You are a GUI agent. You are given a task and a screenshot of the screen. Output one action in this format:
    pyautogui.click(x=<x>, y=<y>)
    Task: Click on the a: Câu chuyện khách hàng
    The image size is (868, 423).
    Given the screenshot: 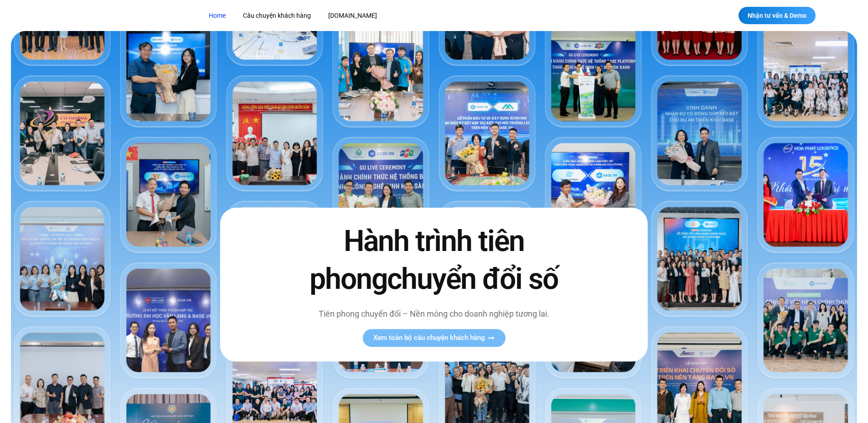 What is the action you would take?
    pyautogui.click(x=277, y=16)
    